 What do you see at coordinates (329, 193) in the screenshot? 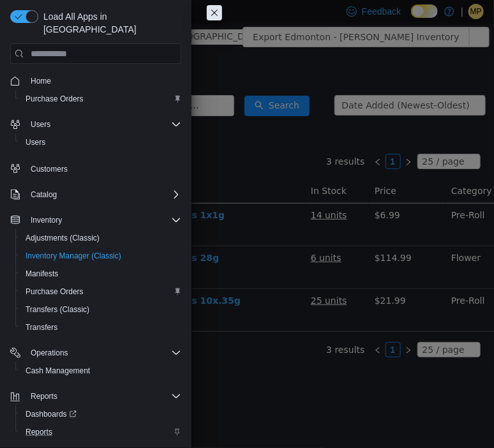
I see `u: 14 units` at bounding box center [329, 193].